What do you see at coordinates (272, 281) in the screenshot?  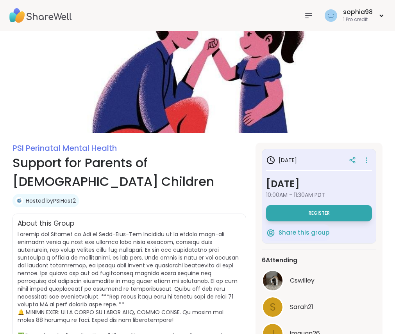 I see `img: Cswilley` at bounding box center [272, 281].